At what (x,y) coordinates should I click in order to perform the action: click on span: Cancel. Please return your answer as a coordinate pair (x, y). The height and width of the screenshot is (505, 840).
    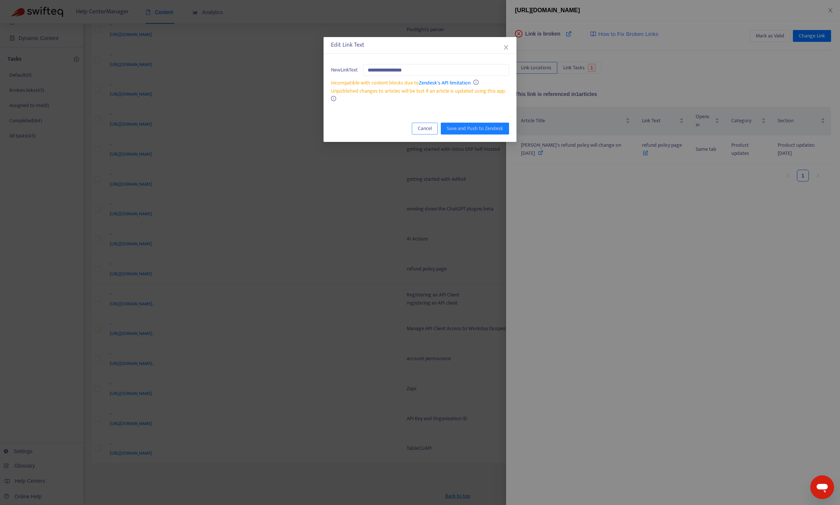
    Looking at the image, I should click on (425, 129).